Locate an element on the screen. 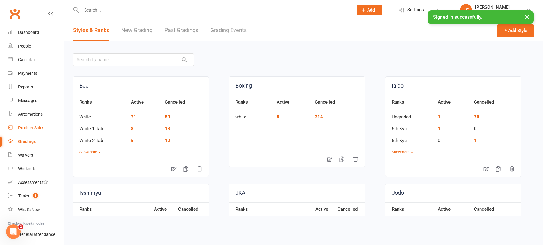 Image resolution: width=543 pixels, height=245 pixels. span: 1 is located at coordinates (21, 227).